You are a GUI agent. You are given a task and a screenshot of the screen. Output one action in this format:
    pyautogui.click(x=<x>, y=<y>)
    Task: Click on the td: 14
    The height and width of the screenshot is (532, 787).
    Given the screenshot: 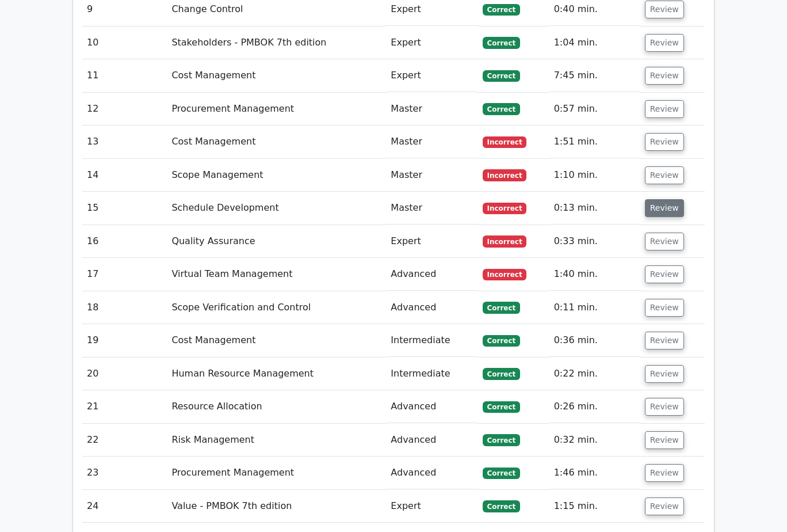 What is the action you would take?
    pyautogui.click(x=124, y=175)
    